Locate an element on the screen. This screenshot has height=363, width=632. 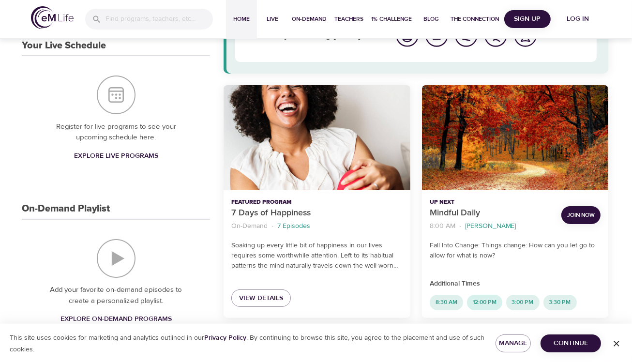
span: The Connection is located at coordinates (475, 19).